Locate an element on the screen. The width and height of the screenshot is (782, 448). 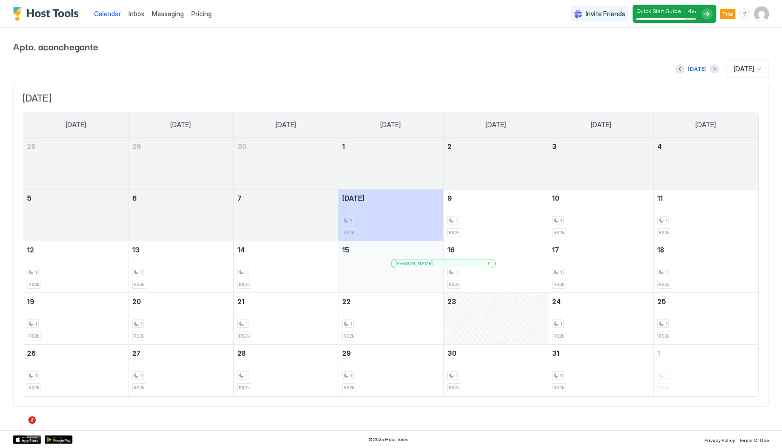
button: Next month is located at coordinates (715, 69).